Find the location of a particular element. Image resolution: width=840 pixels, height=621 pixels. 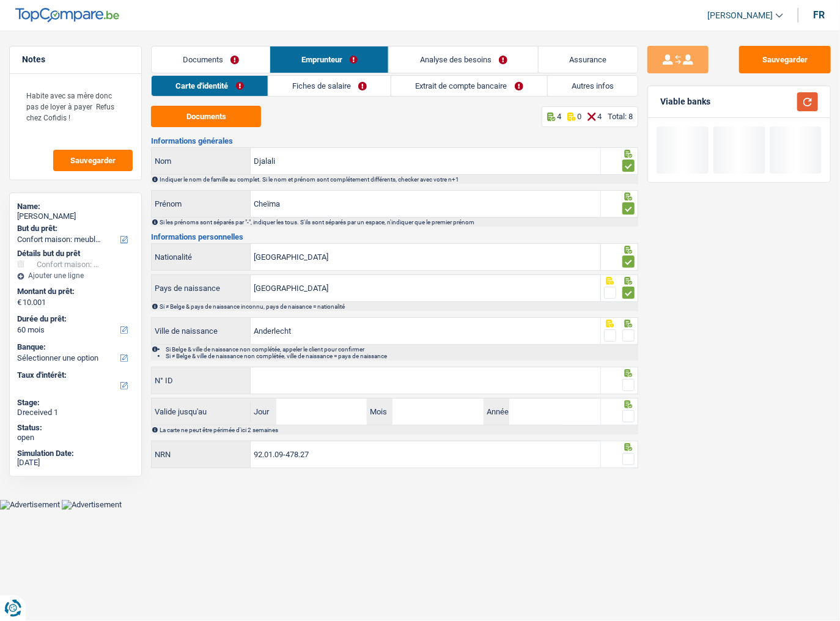

p: 0 is located at coordinates (579, 116).